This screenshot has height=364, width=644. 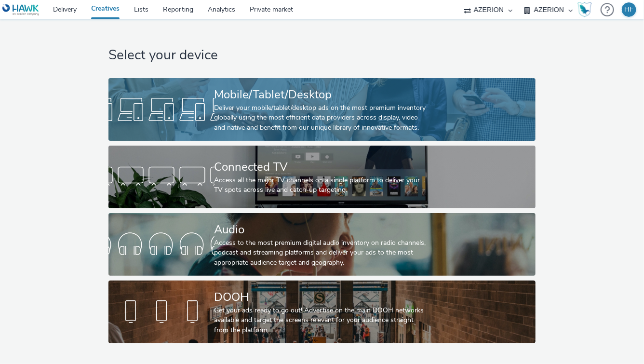 What do you see at coordinates (629, 10) in the screenshot?
I see `div: HF` at bounding box center [629, 10].